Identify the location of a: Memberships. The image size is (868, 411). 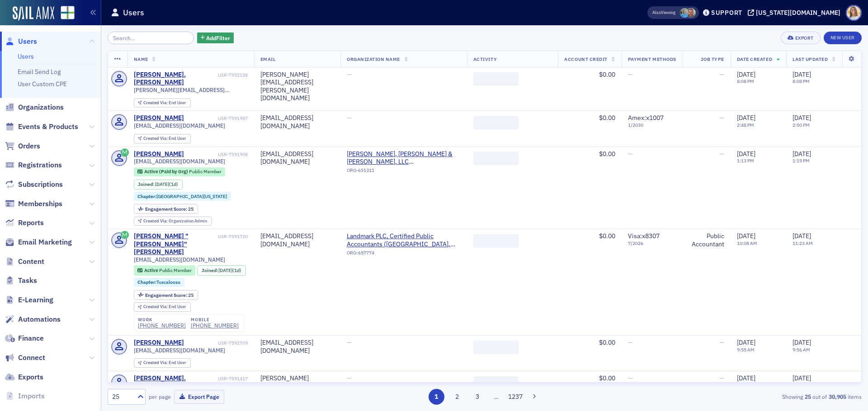
(33, 204).